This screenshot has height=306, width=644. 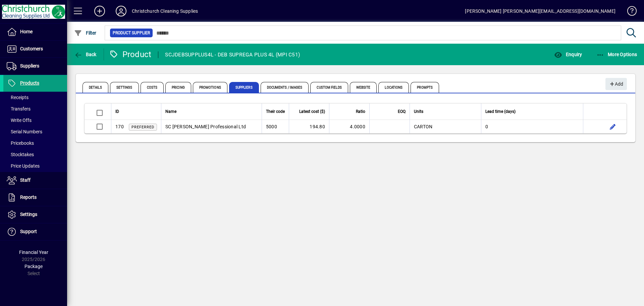 I want to click on button: More Options, so click(x=617, y=54).